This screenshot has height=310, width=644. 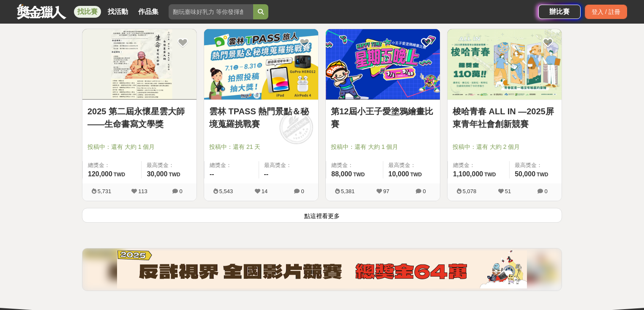 What do you see at coordinates (559, 12) in the screenshot?
I see `a: 辦比賽` at bounding box center [559, 12].